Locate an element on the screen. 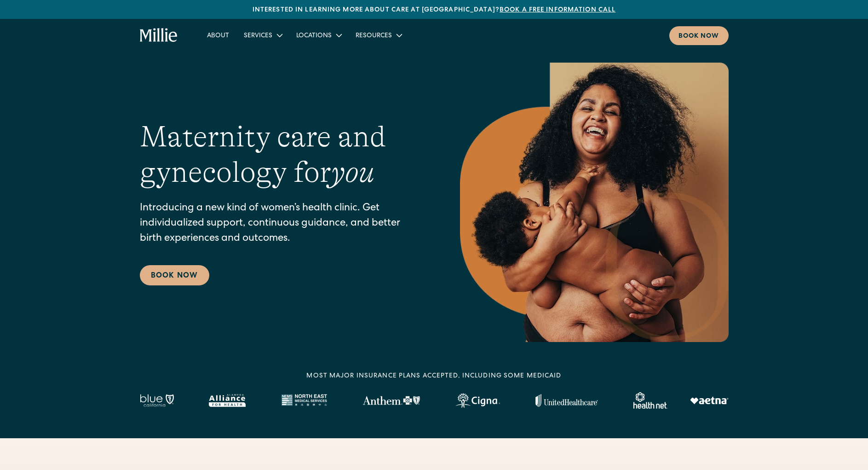  img: Anthem Logo is located at coordinates (391, 401).